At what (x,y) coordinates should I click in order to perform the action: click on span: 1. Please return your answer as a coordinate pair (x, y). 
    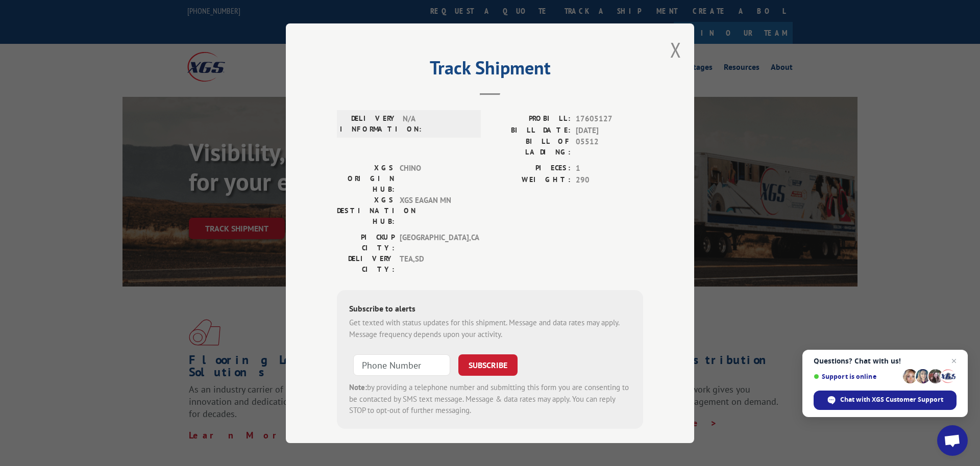
    Looking at the image, I should click on (609, 168).